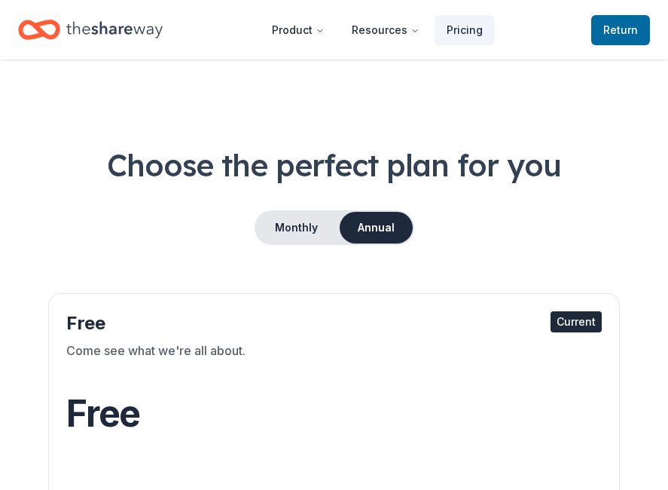 The image size is (668, 490). I want to click on nav: Main, so click(377, 29).